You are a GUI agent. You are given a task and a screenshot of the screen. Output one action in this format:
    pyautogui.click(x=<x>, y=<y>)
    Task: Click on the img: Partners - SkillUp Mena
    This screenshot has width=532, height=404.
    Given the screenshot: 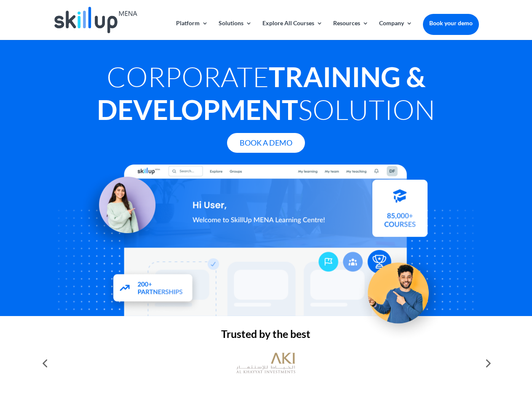 What is the action you would take?
    pyautogui.click(x=153, y=289)
    